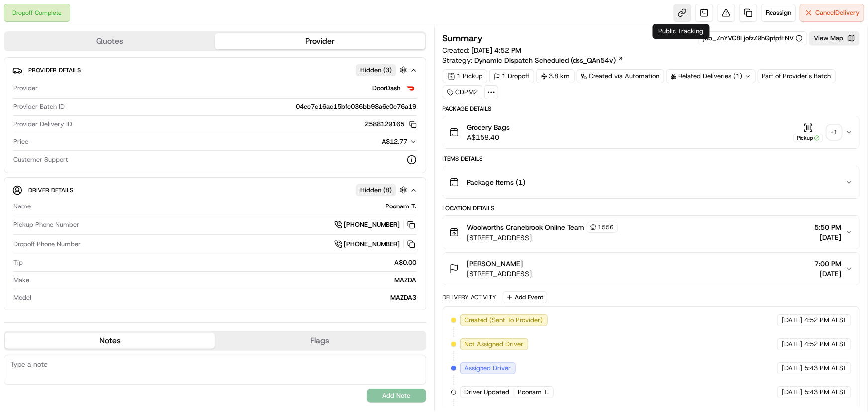 This screenshot has width=868, height=412. What do you see at coordinates (22, 297) in the screenshot?
I see `span: Model` at bounding box center [22, 297].